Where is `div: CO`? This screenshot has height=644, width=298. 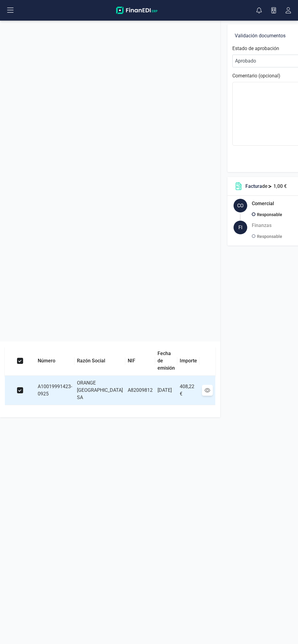
div: CO is located at coordinates (240, 206).